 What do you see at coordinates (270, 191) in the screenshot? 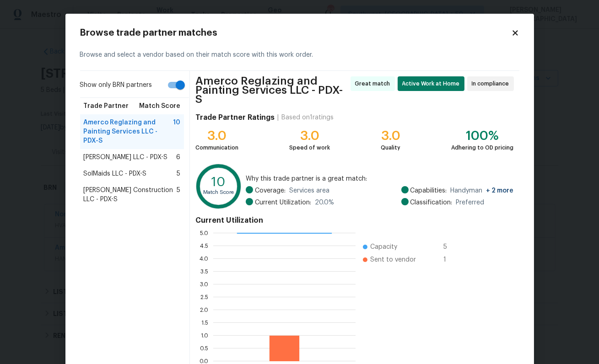
I see `span: Coverage:` at bounding box center [270, 191].